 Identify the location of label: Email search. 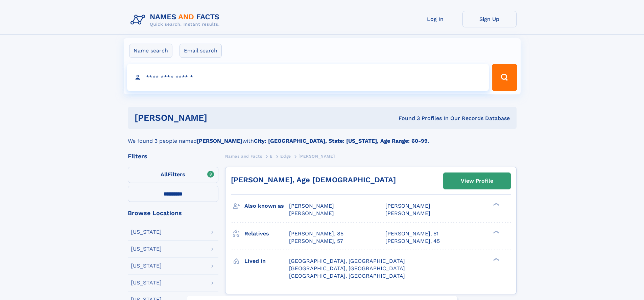
(201, 51).